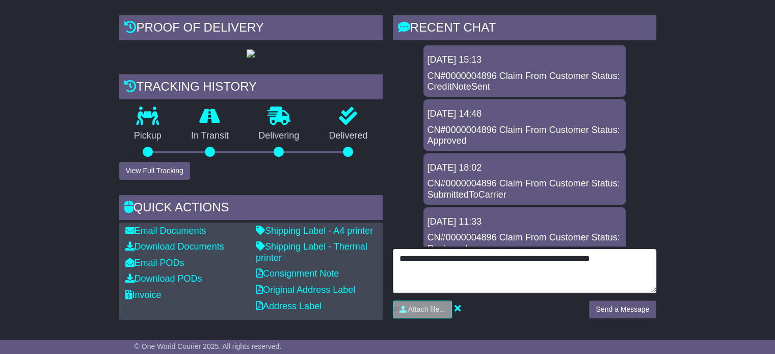 This screenshot has height=354, width=775. I want to click on a: Invoice, so click(143, 295).